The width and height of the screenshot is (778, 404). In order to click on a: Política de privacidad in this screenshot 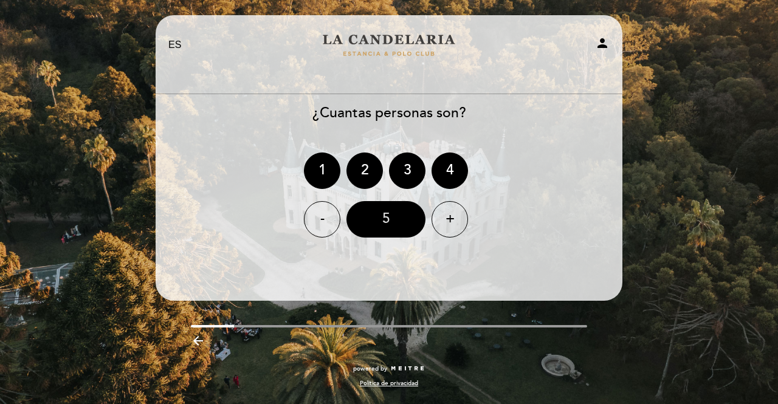, I will do `click(389, 384)`.